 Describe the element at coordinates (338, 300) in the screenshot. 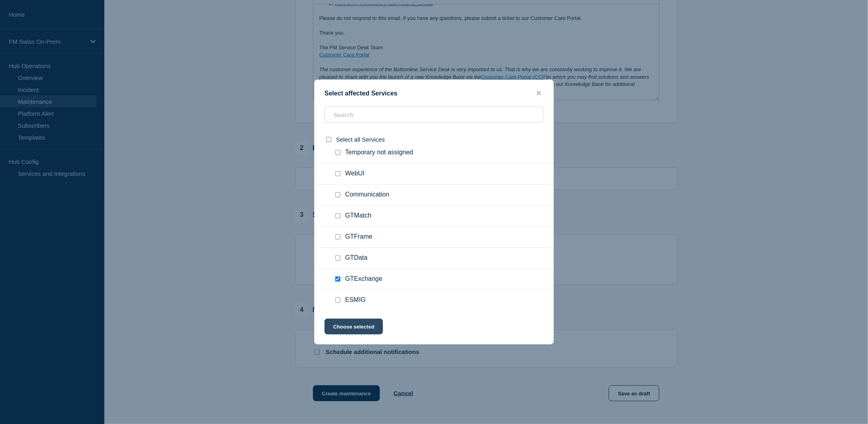

I see `input: ESMIG checkbox` at that location.